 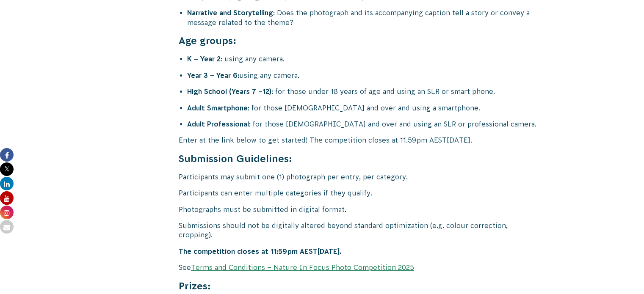 What do you see at coordinates (236, 159) in the screenshot?
I see `strong: Submission Guidelines:` at bounding box center [236, 159].